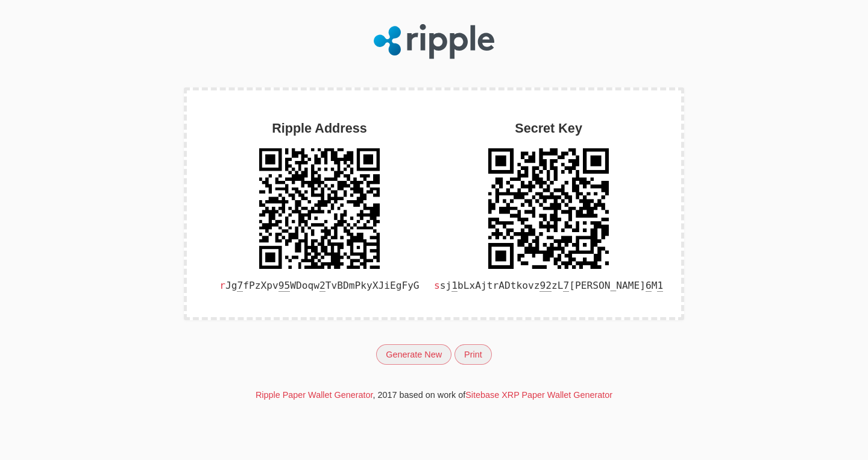 The image size is (868, 460). Describe the element at coordinates (314, 395) in the screenshot. I see `a: Ripple Paper Wallet Generator` at that location.